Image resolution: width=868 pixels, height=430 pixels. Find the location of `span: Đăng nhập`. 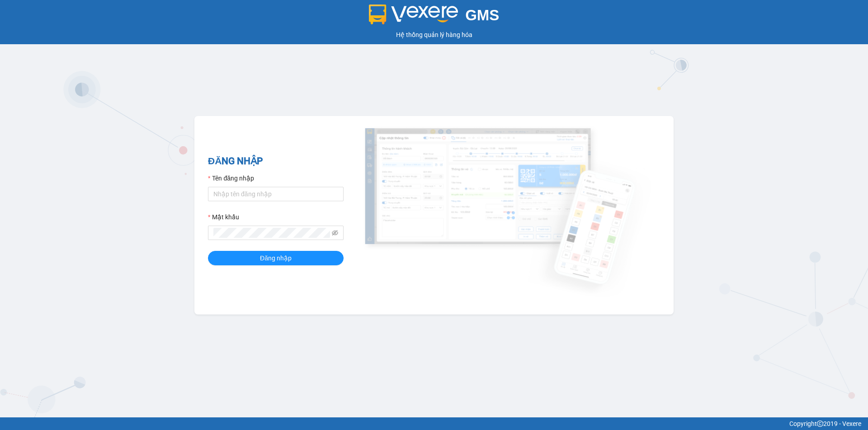

span: Đăng nhập is located at coordinates (275, 258).